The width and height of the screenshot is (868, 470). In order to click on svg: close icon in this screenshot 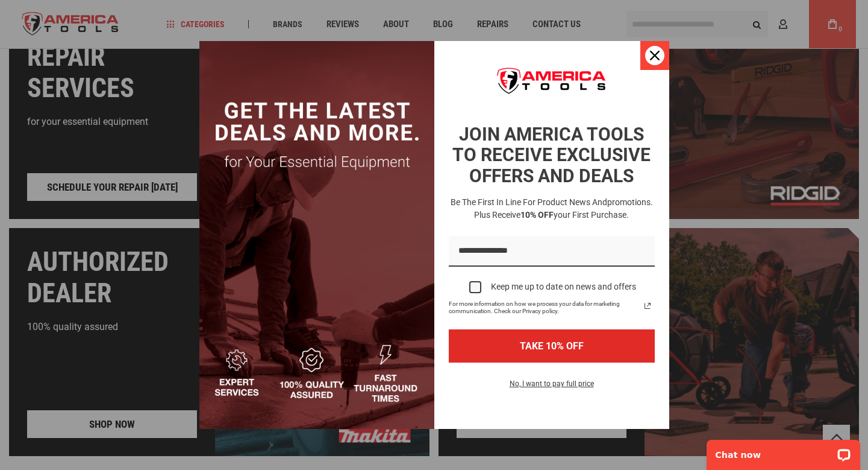, I will do `click(655, 55)`.